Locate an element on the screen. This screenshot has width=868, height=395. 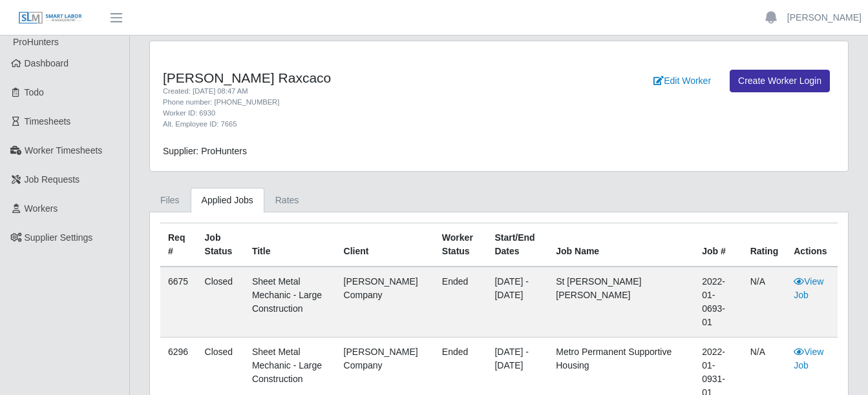
th: Actions is located at coordinates (812, 245).